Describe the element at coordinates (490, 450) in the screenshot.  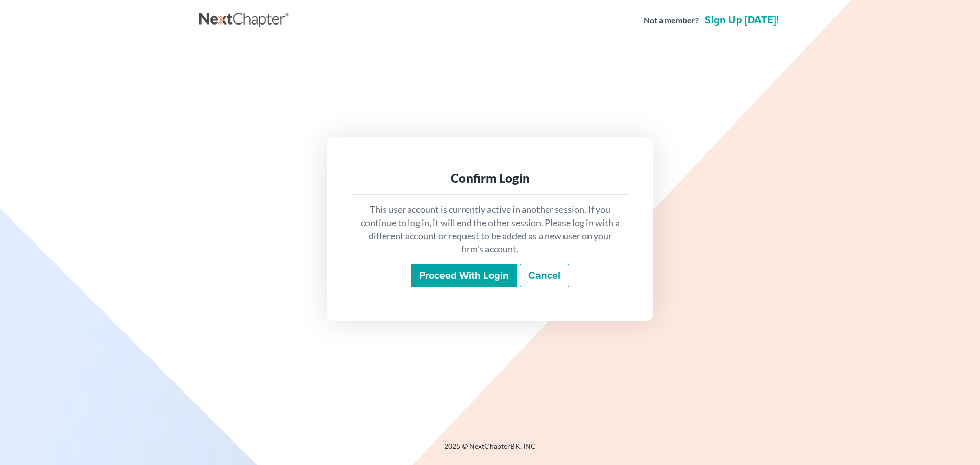
I see `div: 2025 © NextChapterBK, INC` at that location.